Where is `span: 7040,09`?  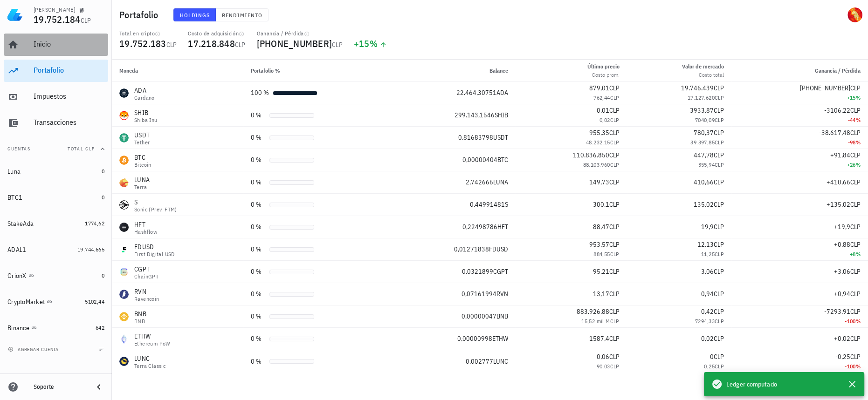
span: 7040,09 is located at coordinates (705, 120).